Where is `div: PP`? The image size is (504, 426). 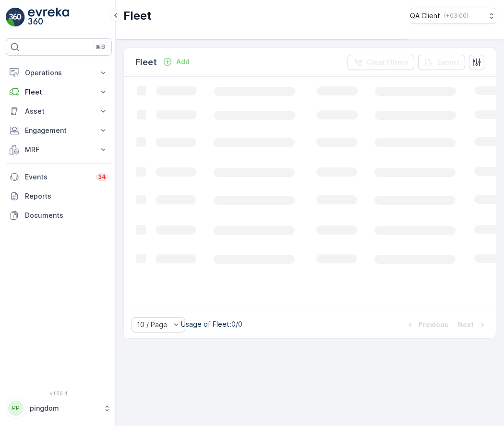
div: PP is located at coordinates (16, 408).